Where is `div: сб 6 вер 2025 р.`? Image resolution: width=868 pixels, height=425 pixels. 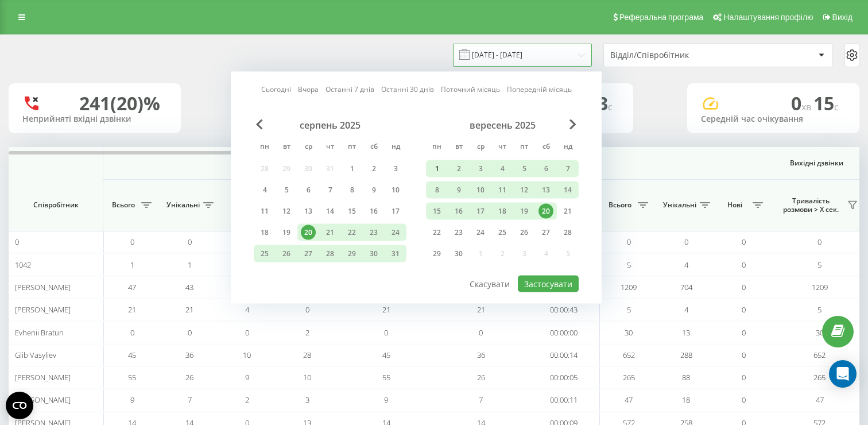
div: сб 6 вер 2025 р. is located at coordinates (546, 169).